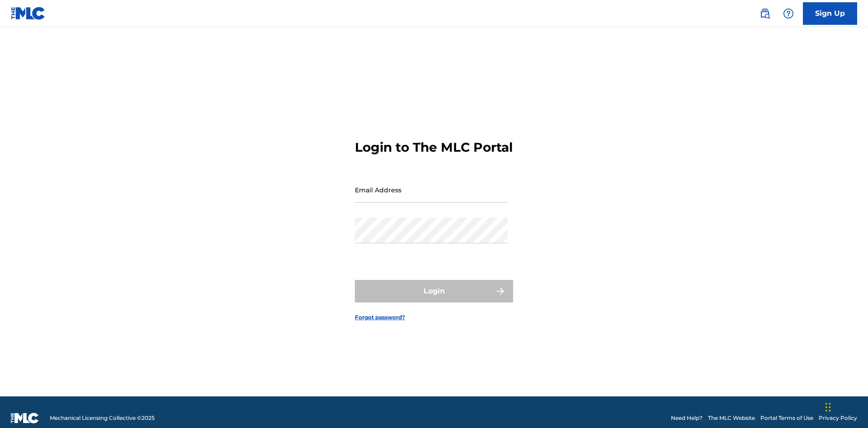 The image size is (868, 428). I want to click on div: Help, so click(789, 13).